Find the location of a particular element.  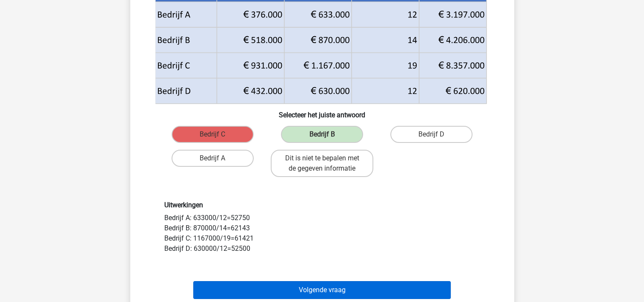

label: Bedrijf C is located at coordinates (212, 134).